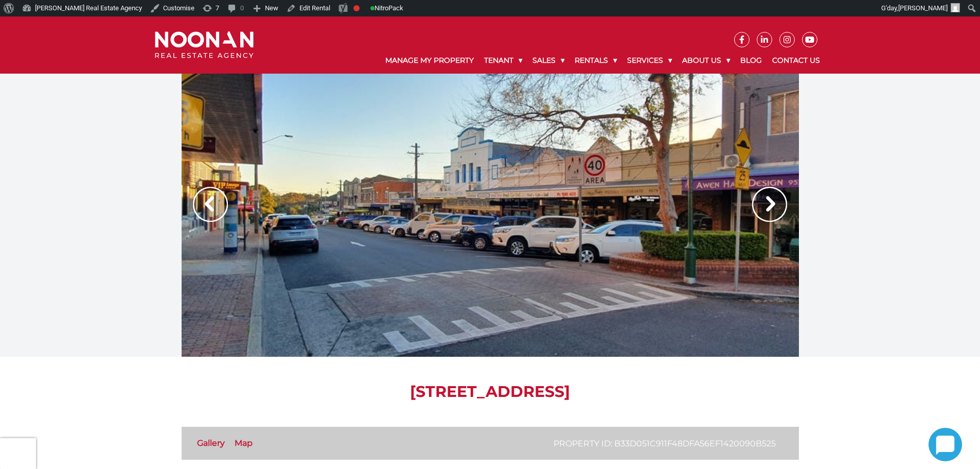  I want to click on a: Contact Us, so click(796, 60).